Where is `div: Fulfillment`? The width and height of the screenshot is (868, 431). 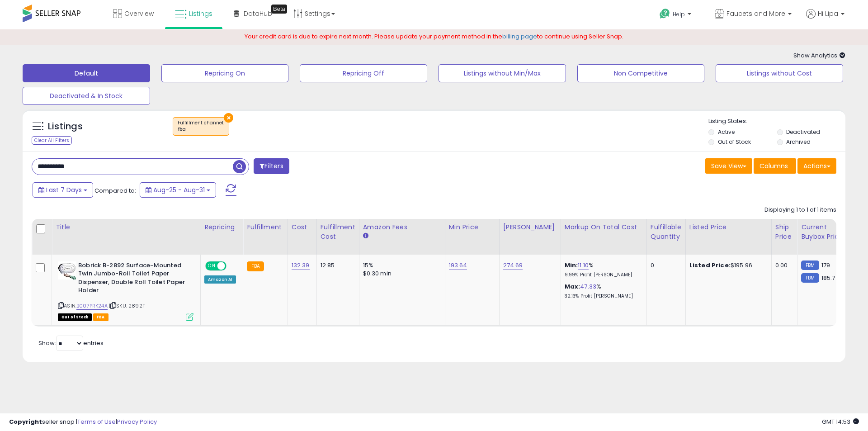 div: Fulfillment is located at coordinates (265, 227).